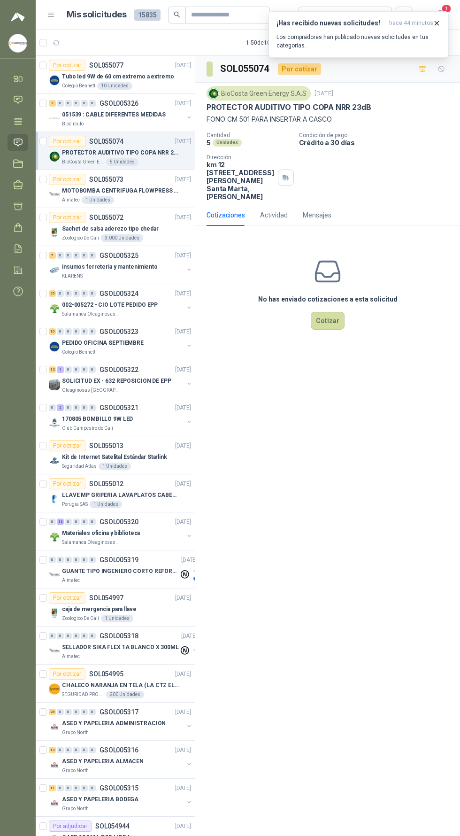 Image resolution: width=460 pixels, height=836 pixels. I want to click on img: Logo peakr, so click(18, 17).